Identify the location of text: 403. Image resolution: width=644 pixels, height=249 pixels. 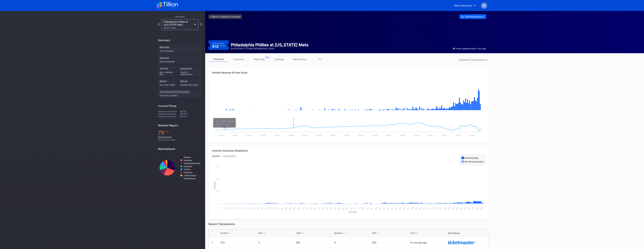
(339, 209).